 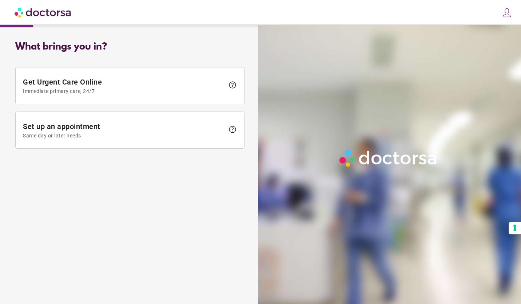 I want to click on div: What brings you in?, so click(x=130, y=47).